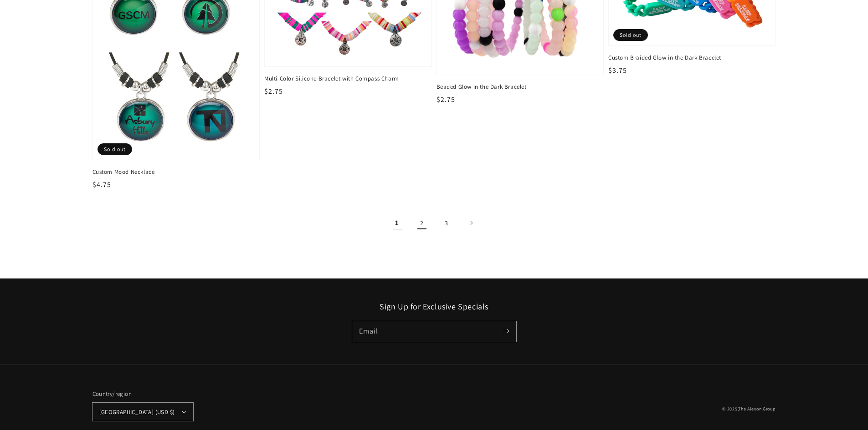  What do you see at coordinates (434, 223) in the screenshot?
I see `nav: Pagination` at bounding box center [434, 223].